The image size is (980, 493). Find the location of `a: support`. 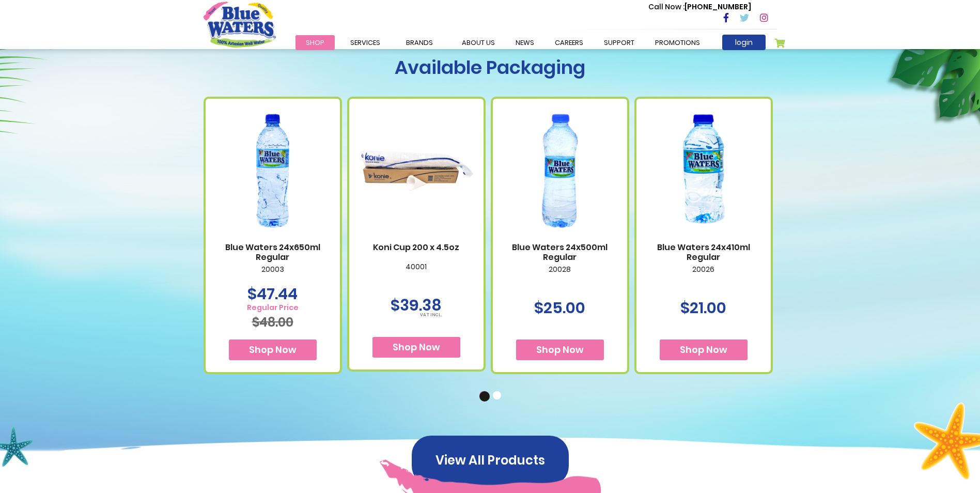

a: support is located at coordinates (619, 42).